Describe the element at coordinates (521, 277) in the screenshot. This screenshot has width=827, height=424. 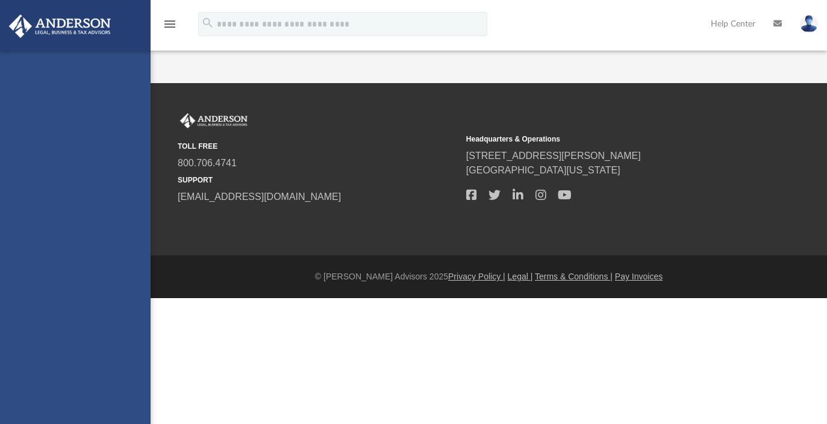
I see `a: Legal |` at that location.